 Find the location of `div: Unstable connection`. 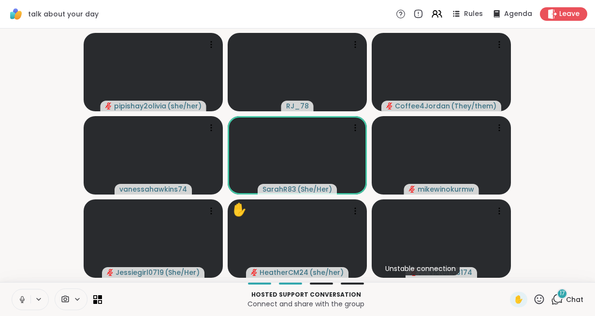

div: Unstable connection is located at coordinates (420, 268).